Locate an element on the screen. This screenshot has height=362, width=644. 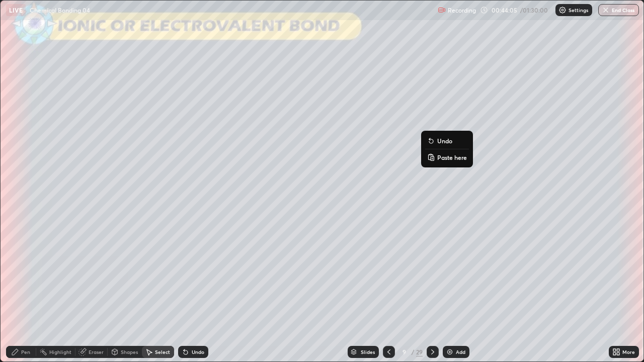
img: class-settings-icons is located at coordinates (563, 10).